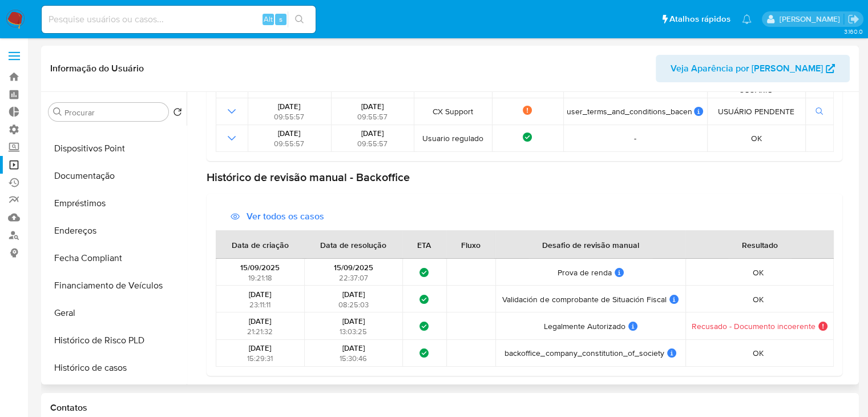  I want to click on button: Histórico de casos, so click(116, 368).